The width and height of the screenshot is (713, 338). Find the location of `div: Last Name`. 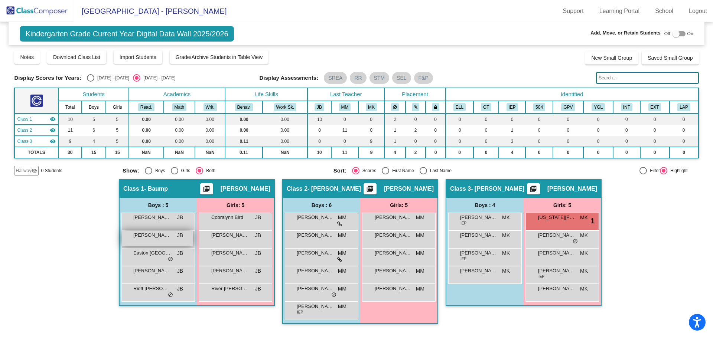

div: Last Name is located at coordinates (439, 171).